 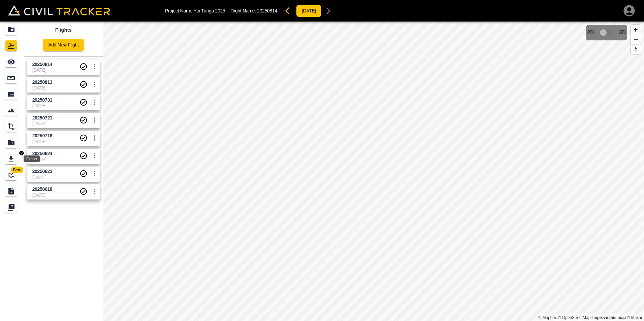 What do you see at coordinates (574, 317) in the screenshot?
I see `a: OpenStreetMap` at bounding box center [574, 317].